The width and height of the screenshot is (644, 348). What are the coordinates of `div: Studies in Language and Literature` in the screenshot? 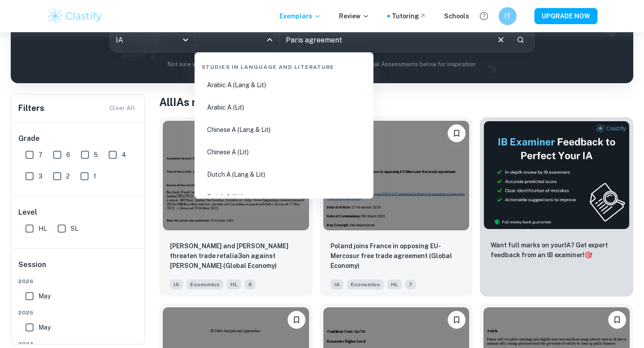 It's located at (284, 65).